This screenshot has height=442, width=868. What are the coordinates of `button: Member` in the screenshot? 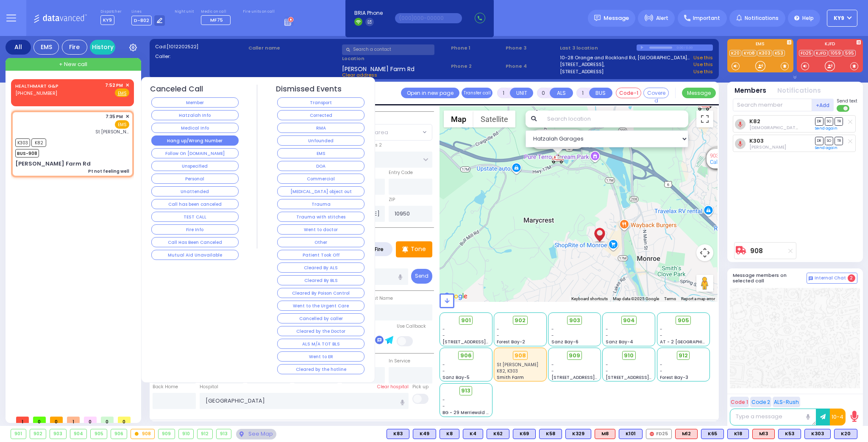 It's located at (195, 102).